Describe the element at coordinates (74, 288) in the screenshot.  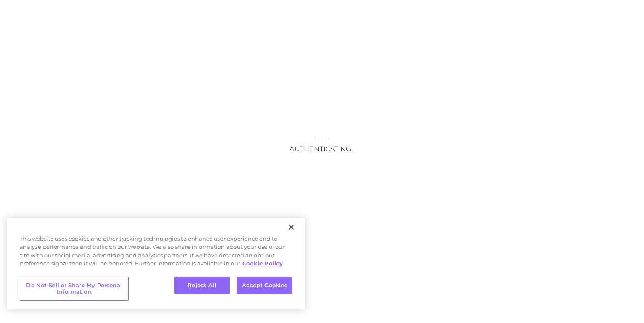
I see `button: Do Not Sell or Share My Personal Information` at that location.